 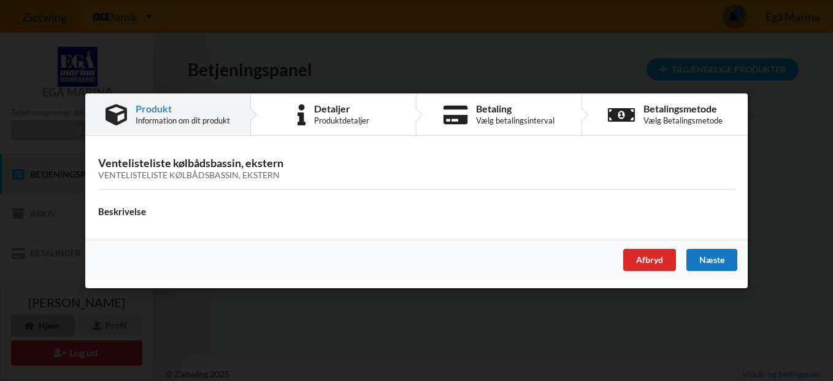 I want to click on div: Afbryd, so click(x=650, y=259).